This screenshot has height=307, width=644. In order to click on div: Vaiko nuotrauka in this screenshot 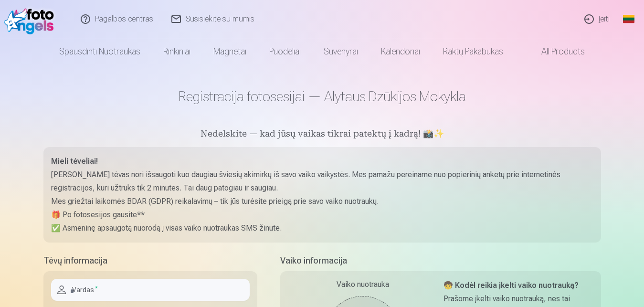, I will do `click(363, 284)`.